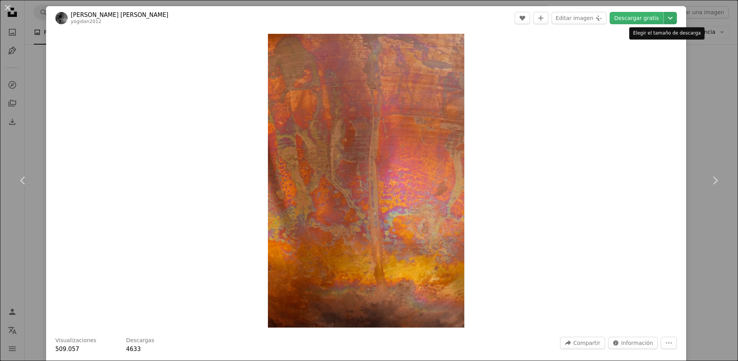 The width and height of the screenshot is (738, 361). I want to click on span: 4633, so click(133, 349).